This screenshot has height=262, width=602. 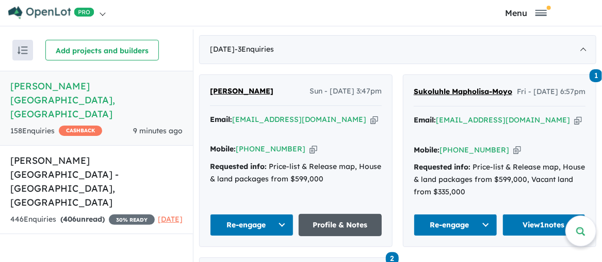 I want to click on button: Add projects and builders, so click(x=102, y=50).